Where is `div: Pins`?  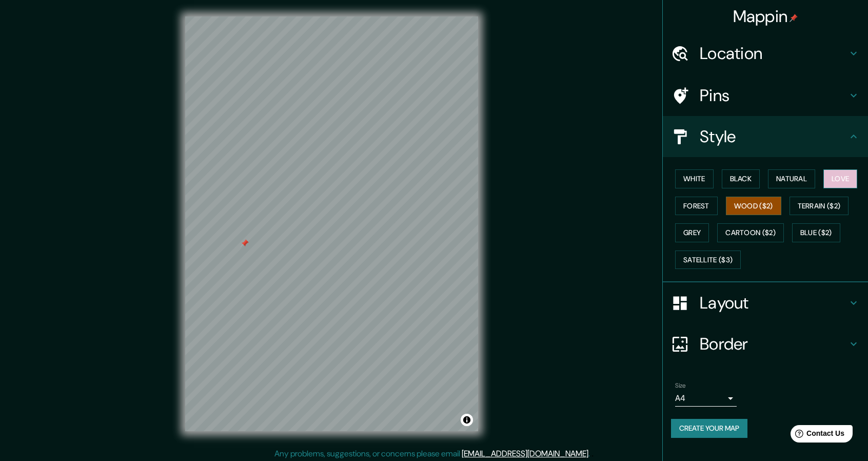 div: Pins is located at coordinates (765, 96).